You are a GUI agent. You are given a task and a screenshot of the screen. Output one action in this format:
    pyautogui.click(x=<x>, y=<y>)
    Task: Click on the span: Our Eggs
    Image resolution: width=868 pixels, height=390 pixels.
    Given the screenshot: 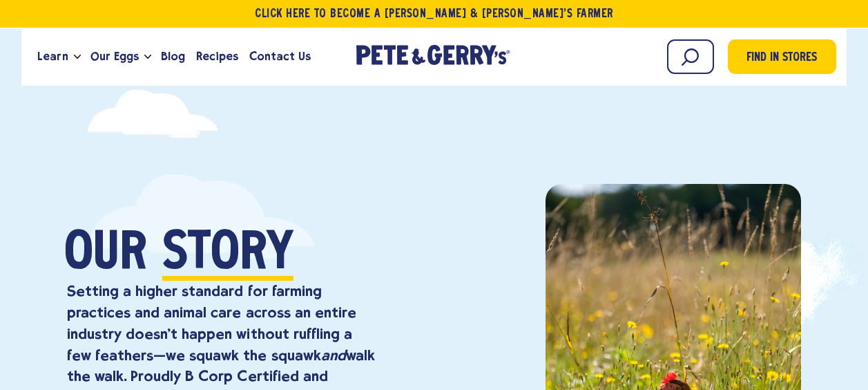 What is the action you would take?
    pyautogui.click(x=115, y=56)
    